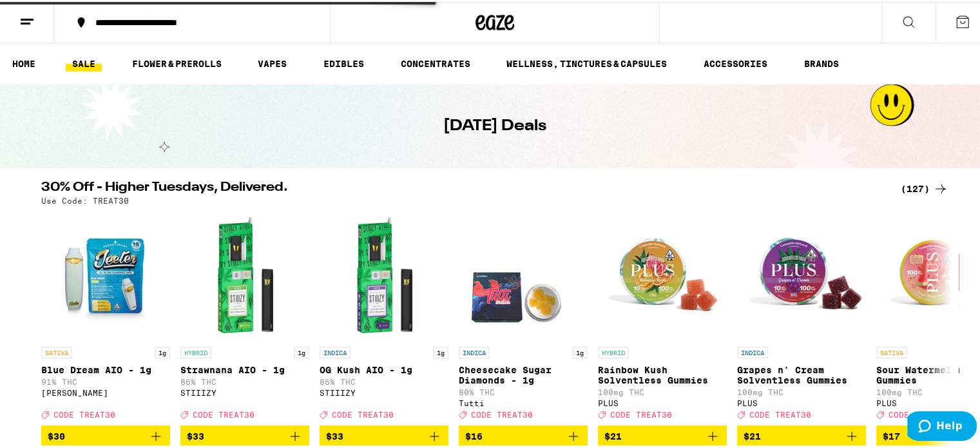 The height and width of the screenshot is (448, 980). Describe the element at coordinates (435, 62) in the screenshot. I see `a: CONCENTRATES` at that location.